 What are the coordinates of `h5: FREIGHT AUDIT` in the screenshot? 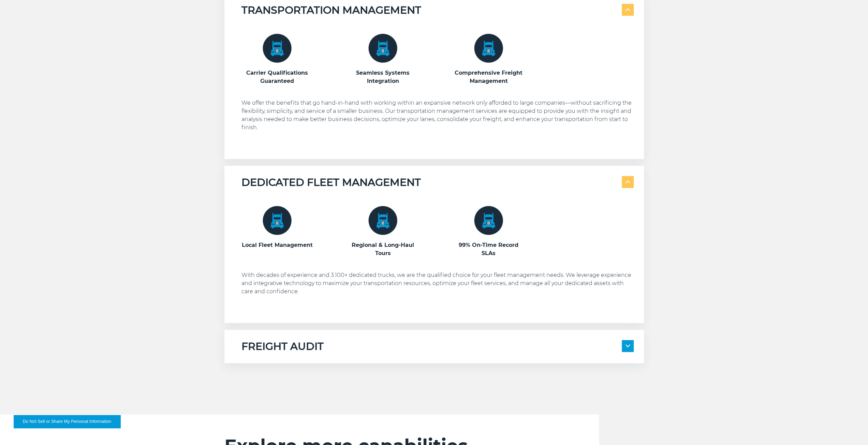 It's located at (282, 347).